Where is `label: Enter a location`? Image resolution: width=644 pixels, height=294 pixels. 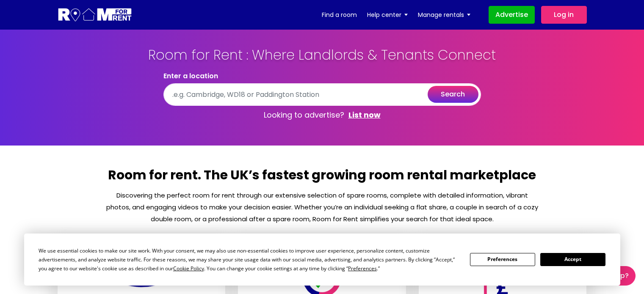
label: Enter a location is located at coordinates (322, 76).